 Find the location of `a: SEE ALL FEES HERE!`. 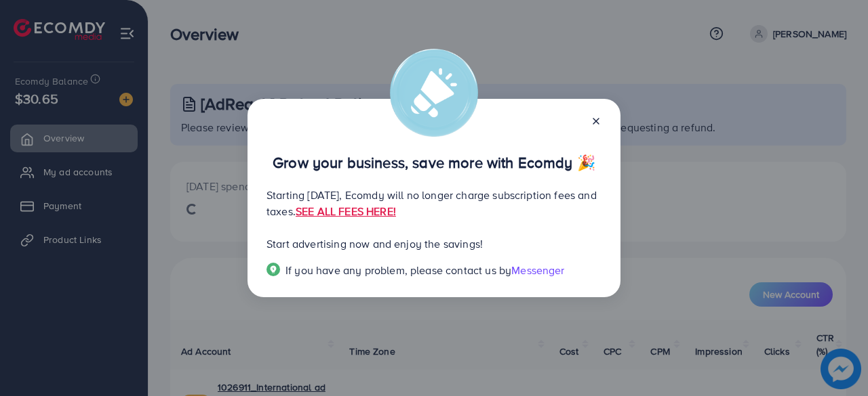

a: SEE ALL FEES HERE! is located at coordinates (346, 212).